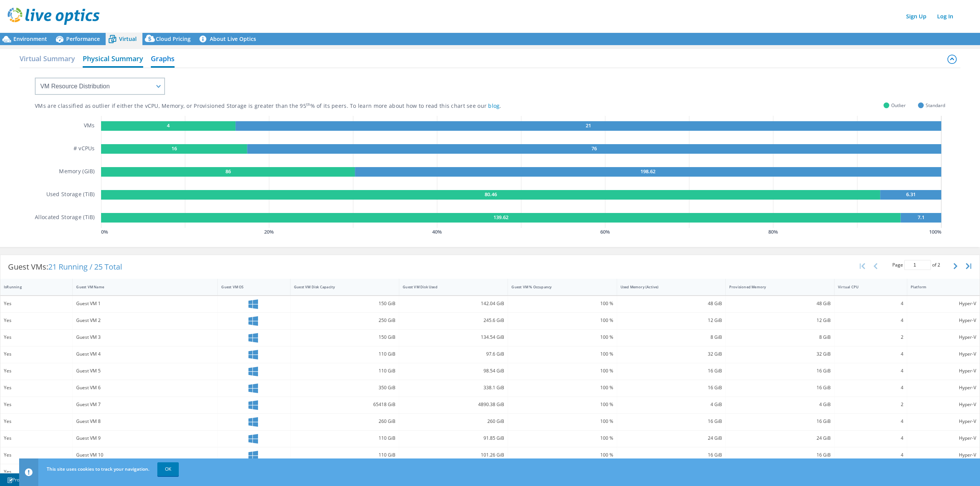 The image size is (980, 486). I want to click on div: IsRunning, so click(31, 287).